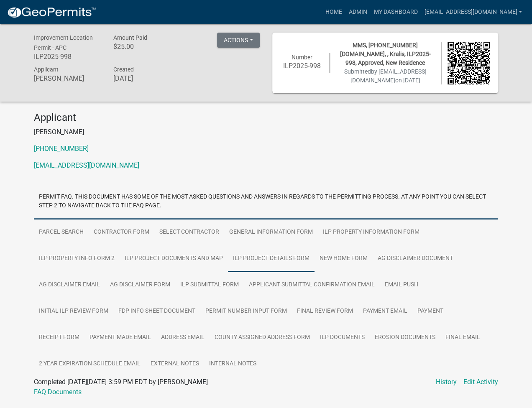  Describe the element at coordinates (183, 338) in the screenshot. I see `a: Address Email` at that location.